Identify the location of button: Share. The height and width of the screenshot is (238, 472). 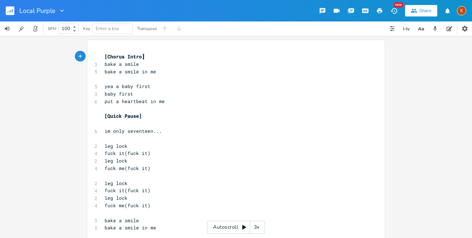
(421, 11).